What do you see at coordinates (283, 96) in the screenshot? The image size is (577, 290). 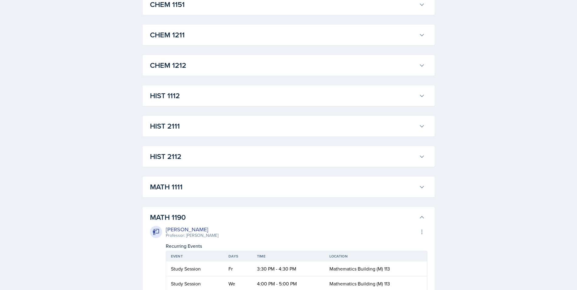 I see `h3: HIST 1112` at bounding box center [283, 96].